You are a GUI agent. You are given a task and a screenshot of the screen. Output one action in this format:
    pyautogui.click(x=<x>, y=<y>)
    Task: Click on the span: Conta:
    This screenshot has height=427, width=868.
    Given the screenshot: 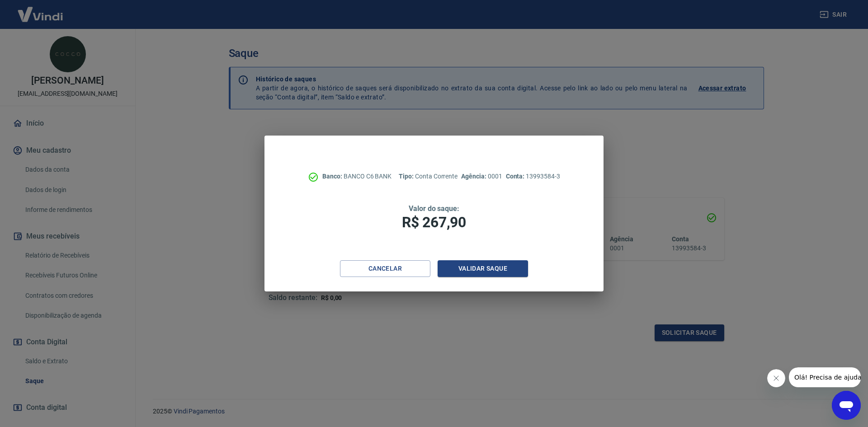 What is the action you would take?
    pyautogui.click(x=516, y=177)
    